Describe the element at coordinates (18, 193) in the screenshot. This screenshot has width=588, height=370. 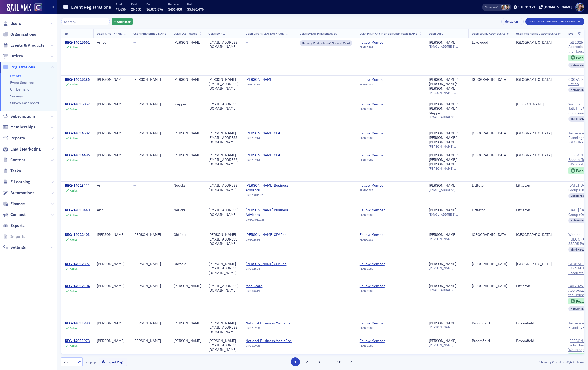
I see `a: Automations` at that location.